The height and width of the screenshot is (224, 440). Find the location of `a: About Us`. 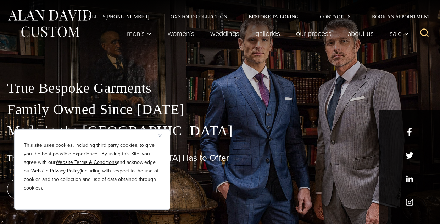

a: About Us is located at coordinates (361, 33).